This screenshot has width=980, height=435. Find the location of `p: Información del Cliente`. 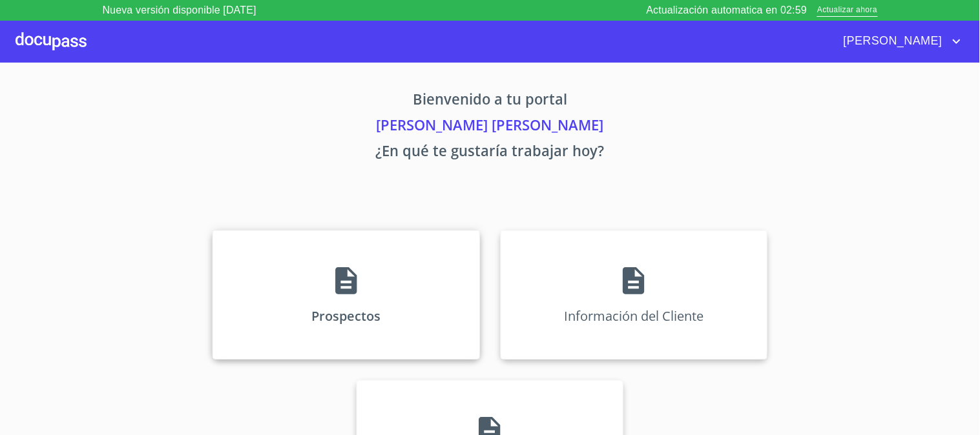

p: Información del Cliente is located at coordinates (634, 316).